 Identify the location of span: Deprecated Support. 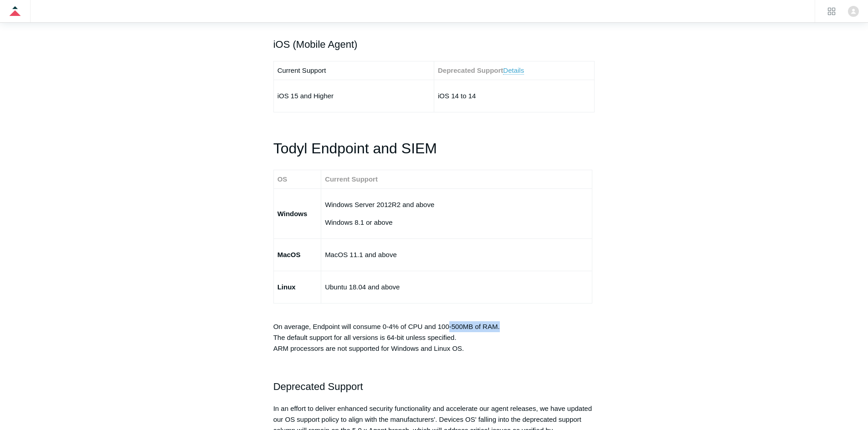
(318, 387).